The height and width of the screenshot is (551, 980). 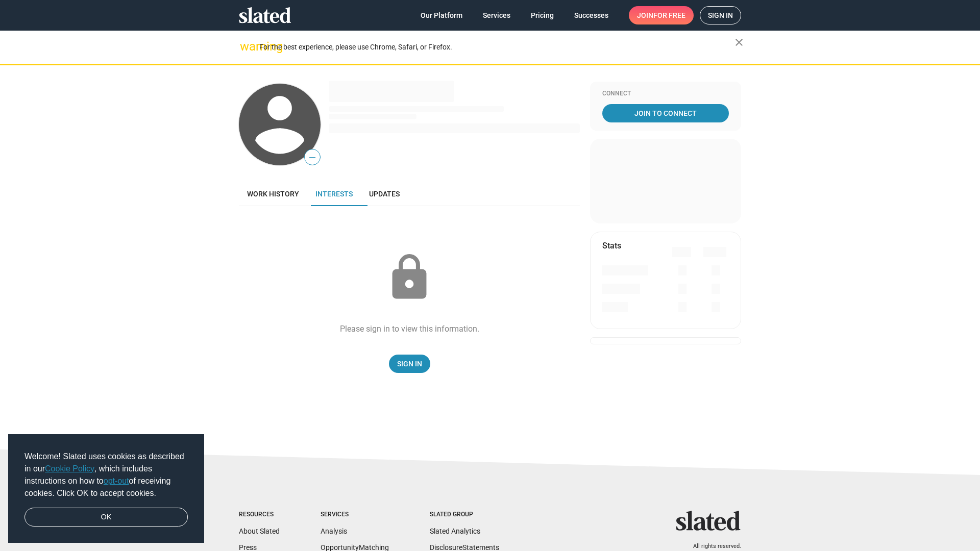 What do you see at coordinates (666, 94) in the screenshot?
I see `div: Connect` at bounding box center [666, 94].